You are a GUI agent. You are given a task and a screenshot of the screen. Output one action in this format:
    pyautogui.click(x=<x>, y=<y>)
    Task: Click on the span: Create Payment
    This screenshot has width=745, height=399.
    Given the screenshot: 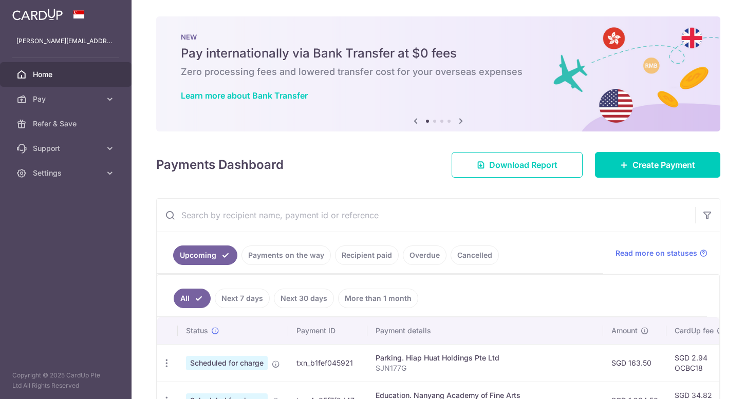 What is the action you would take?
    pyautogui.click(x=664, y=165)
    